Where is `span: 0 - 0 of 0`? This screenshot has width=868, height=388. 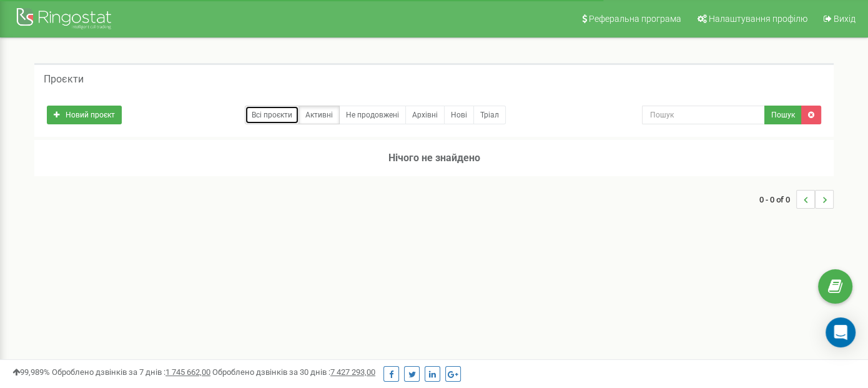
span: 0 - 0 of 0 is located at coordinates (777, 200).